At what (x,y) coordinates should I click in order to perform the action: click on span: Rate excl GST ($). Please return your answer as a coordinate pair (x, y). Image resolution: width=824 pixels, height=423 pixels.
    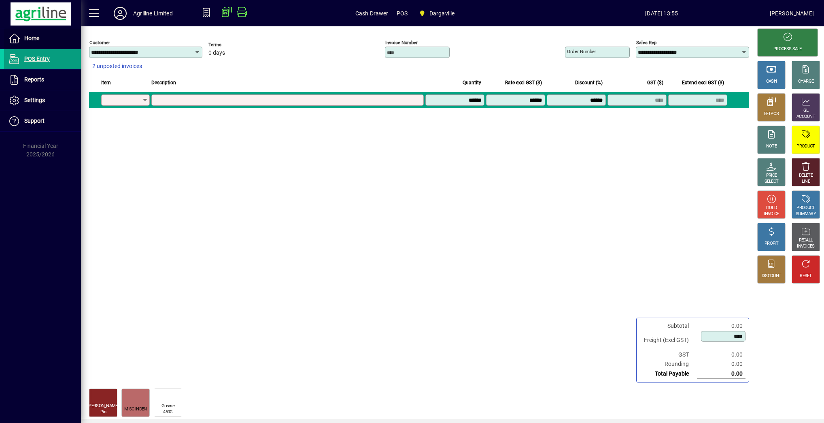
    Looking at the image, I should click on (523, 83).